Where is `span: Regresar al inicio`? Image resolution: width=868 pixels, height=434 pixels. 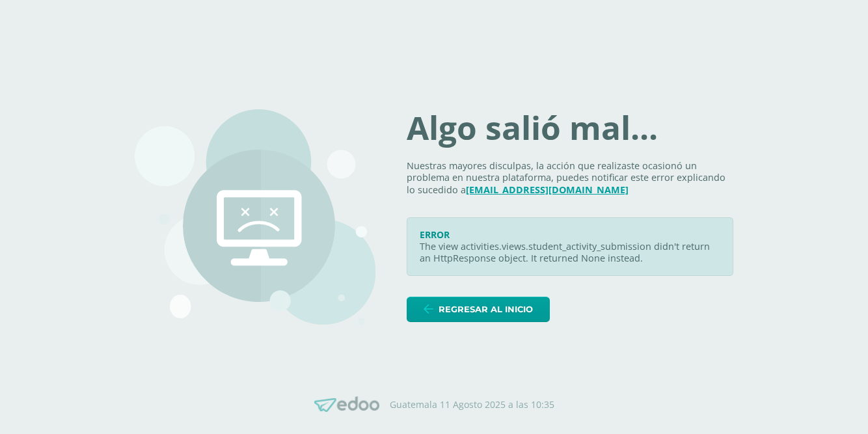 span: Regresar al inicio is located at coordinates (486, 309).